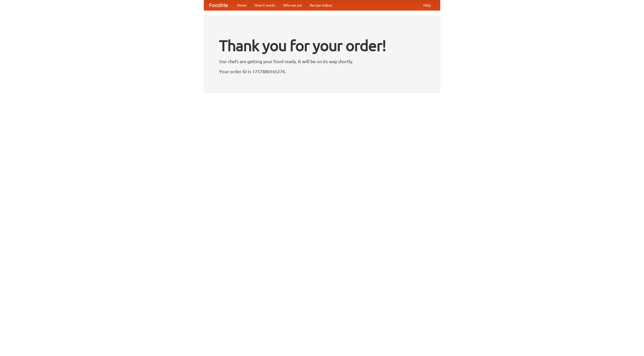 Image resolution: width=644 pixels, height=356 pixels. Describe the element at coordinates (322, 61) in the screenshot. I see `p: Our chefs are getting your food ready. It will be on its way shortly.` at that location.